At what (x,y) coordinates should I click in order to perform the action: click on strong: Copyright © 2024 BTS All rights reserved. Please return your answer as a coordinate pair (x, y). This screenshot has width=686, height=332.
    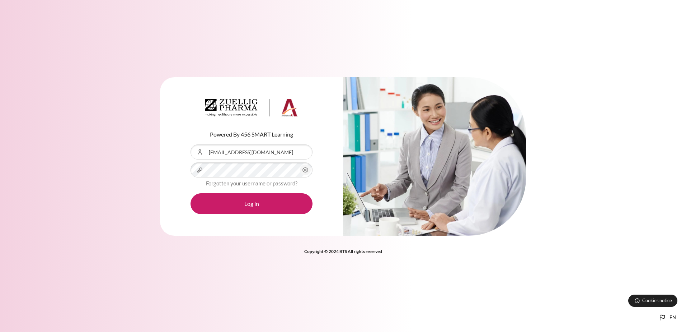
    Looking at the image, I should click on (343, 251).